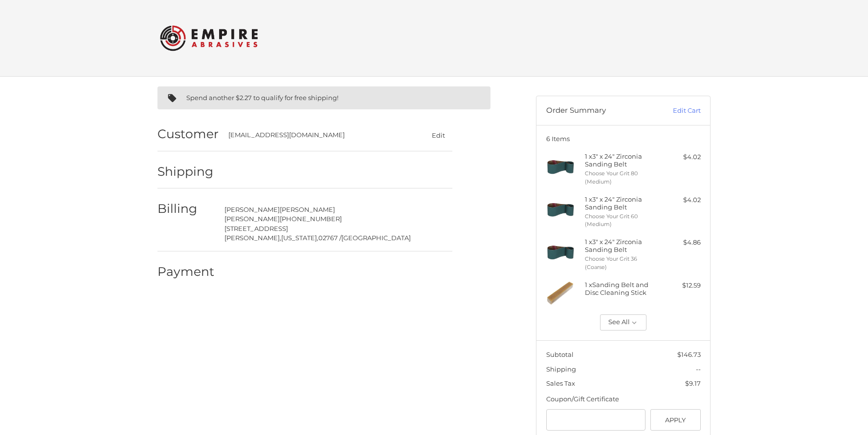 Image resolution: width=868 pixels, height=435 pixels. I want to click on h2: Shipping, so click(186, 172).